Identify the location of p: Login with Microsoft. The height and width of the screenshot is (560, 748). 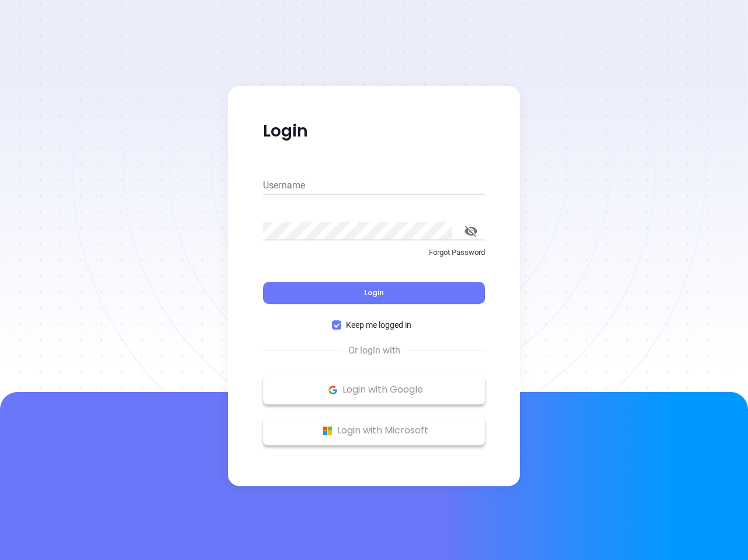
(374, 431).